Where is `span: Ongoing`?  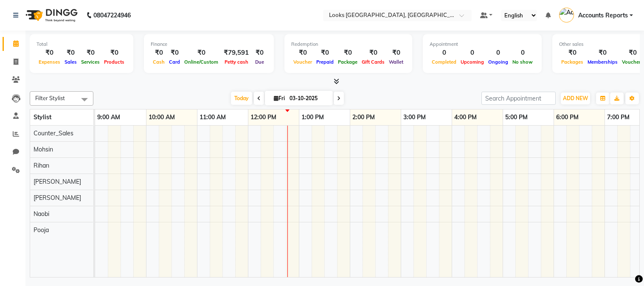
span: Ongoing is located at coordinates (498, 62).